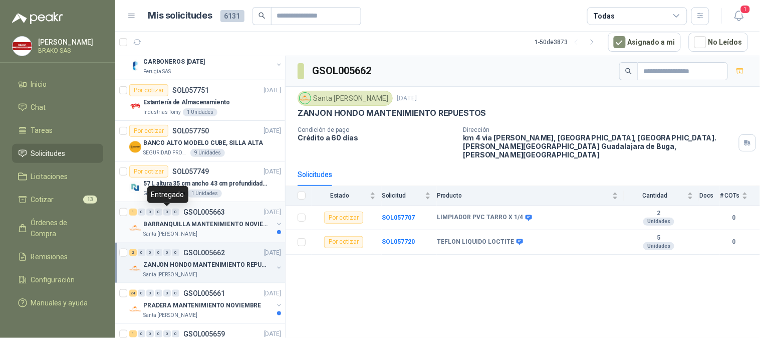 The width and height of the screenshot is (760, 338). I want to click on b: LIMPIADOR PVC TARRO X 1/4, so click(480, 217).